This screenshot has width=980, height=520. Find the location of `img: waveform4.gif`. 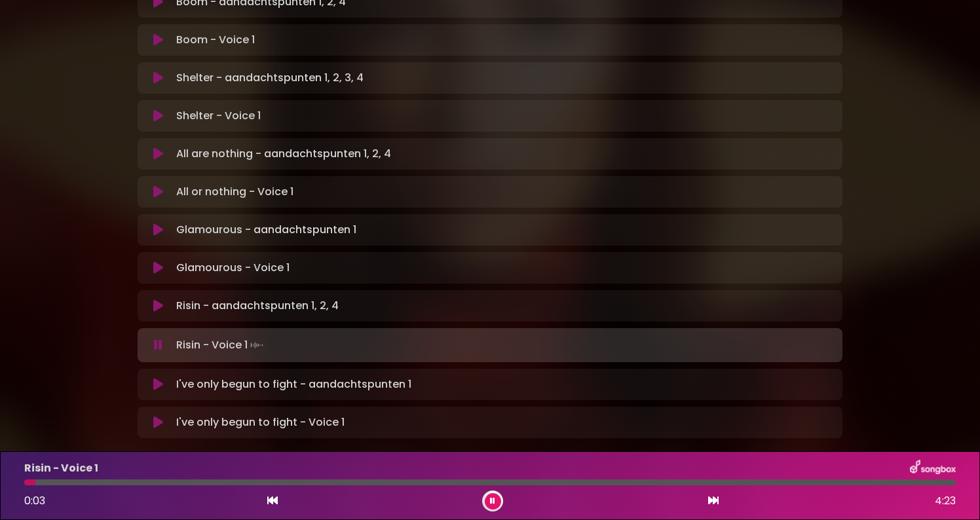

img: waveform4.gif is located at coordinates (256, 345).